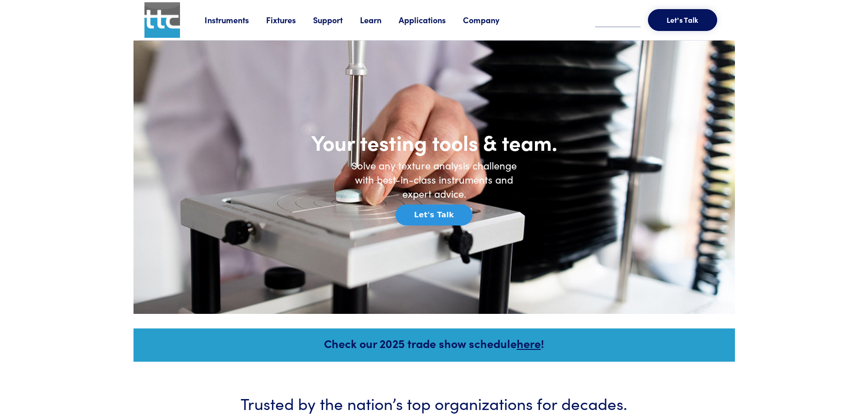 The image size is (868, 415). I want to click on a: Support, so click(336, 19).